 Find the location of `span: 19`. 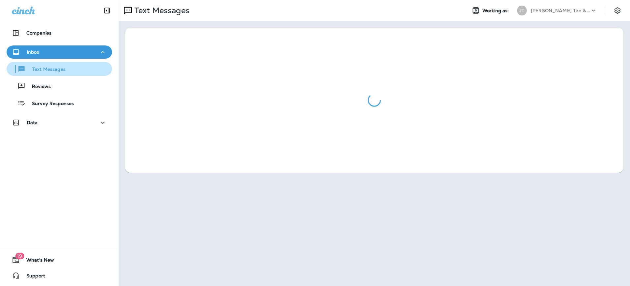

span: 19 is located at coordinates (19, 256).